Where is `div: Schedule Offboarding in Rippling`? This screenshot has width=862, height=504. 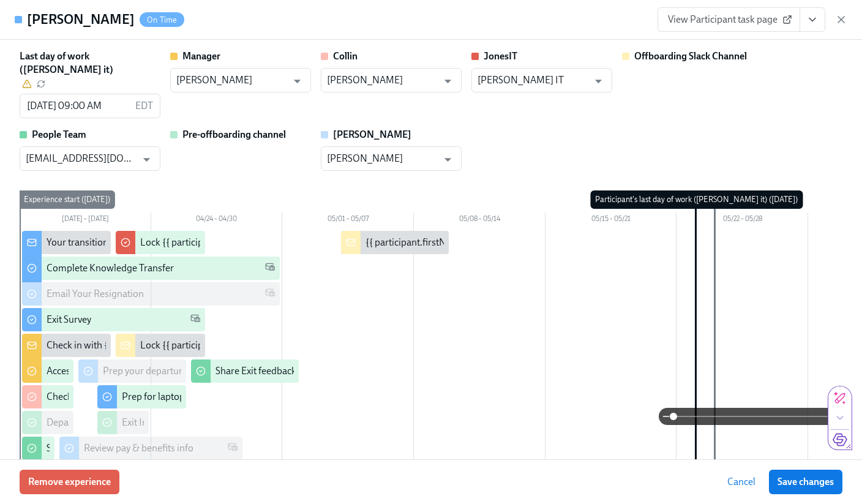
div: Schedule Offboarding in Rippling is located at coordinates (116, 448).